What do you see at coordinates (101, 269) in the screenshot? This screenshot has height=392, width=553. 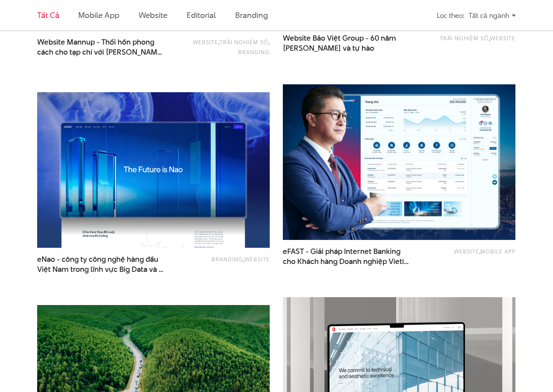 I see `span: Việt Nam trong lĩnh vực Big Data và Kiến trúc Hệ thống` at bounding box center [101, 269].